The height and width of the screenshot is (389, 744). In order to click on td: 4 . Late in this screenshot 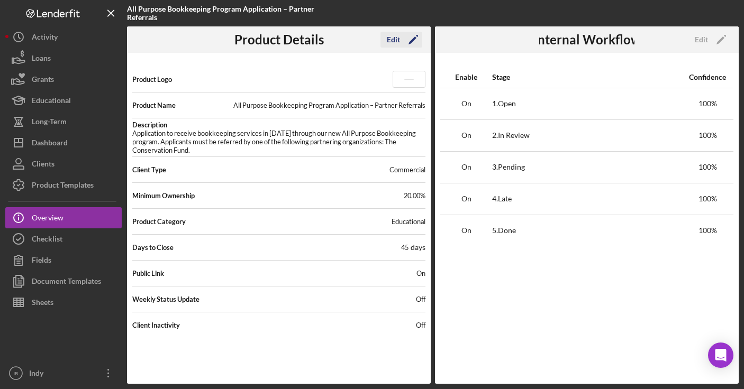, I will do `click(587, 199)`.